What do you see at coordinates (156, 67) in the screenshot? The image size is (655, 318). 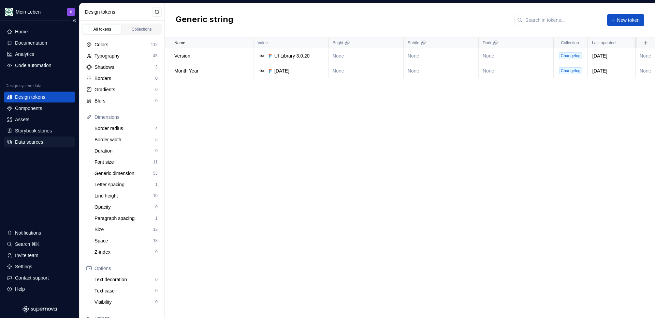 I see `div: 3` at bounding box center [156, 67].